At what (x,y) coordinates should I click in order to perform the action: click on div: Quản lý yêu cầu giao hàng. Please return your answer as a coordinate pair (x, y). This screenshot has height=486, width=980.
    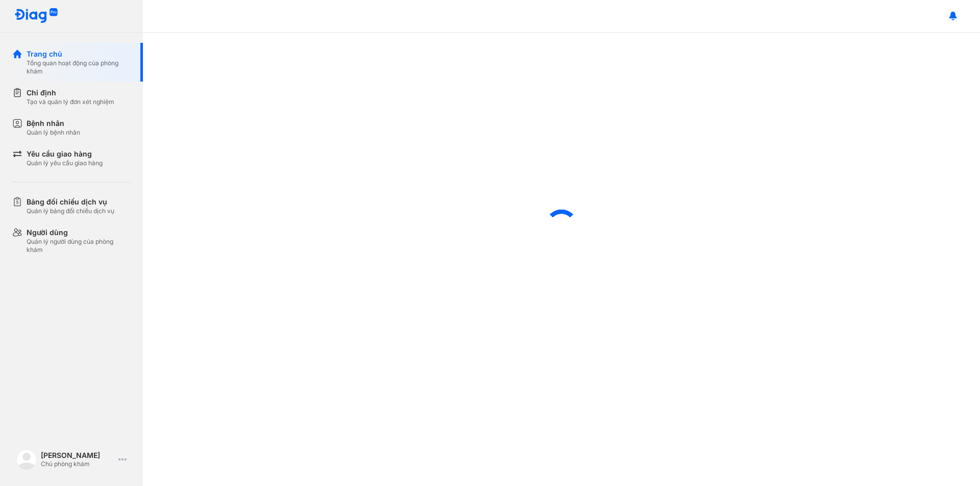
    Looking at the image, I should click on (64, 163).